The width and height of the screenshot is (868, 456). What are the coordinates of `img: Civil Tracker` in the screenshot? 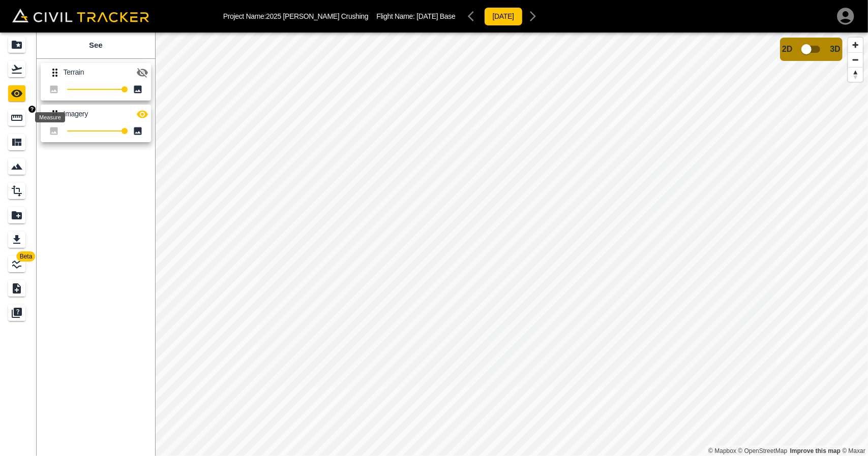 It's located at (80, 15).